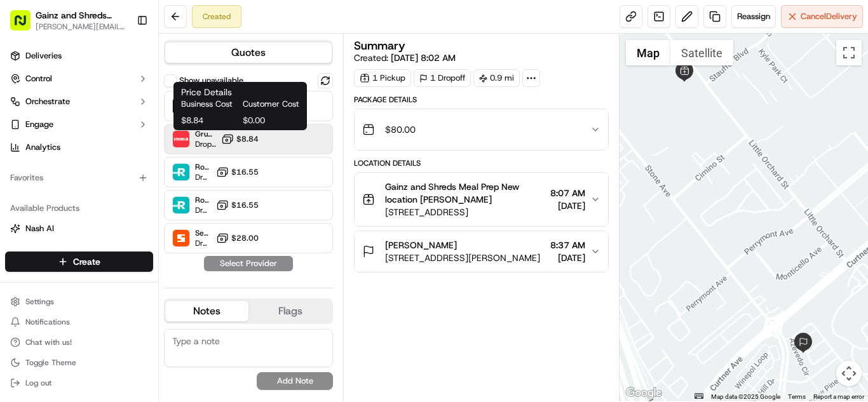 The height and width of the screenshot is (402, 868). What do you see at coordinates (245, 238) in the screenshot?
I see `span: $28.00` at bounding box center [245, 238].